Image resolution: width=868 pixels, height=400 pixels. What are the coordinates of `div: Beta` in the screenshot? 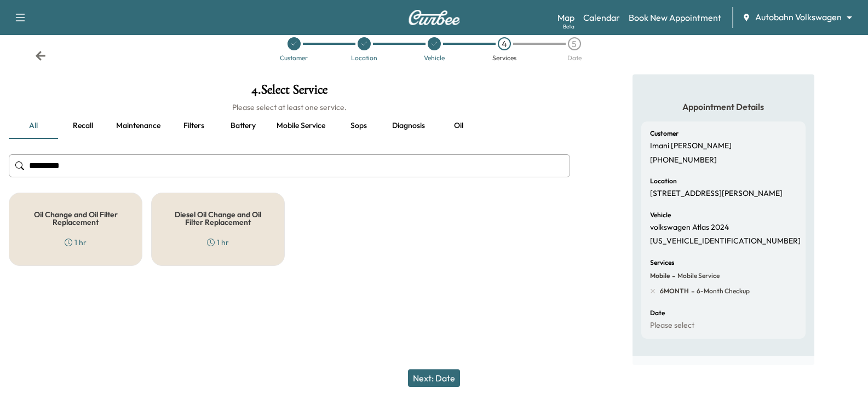 It's located at (568, 26).